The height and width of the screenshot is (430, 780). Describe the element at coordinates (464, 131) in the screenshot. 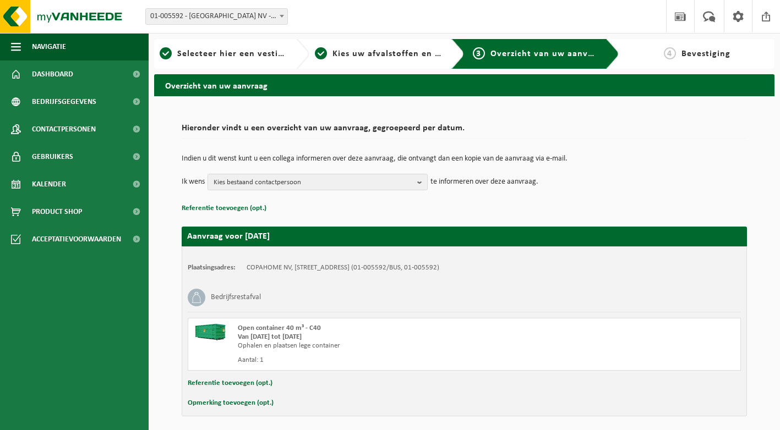

I see `h2: Hieronder vindt u een overzicht van uw aanvraag, gegroepeerd per datum.` at that location.